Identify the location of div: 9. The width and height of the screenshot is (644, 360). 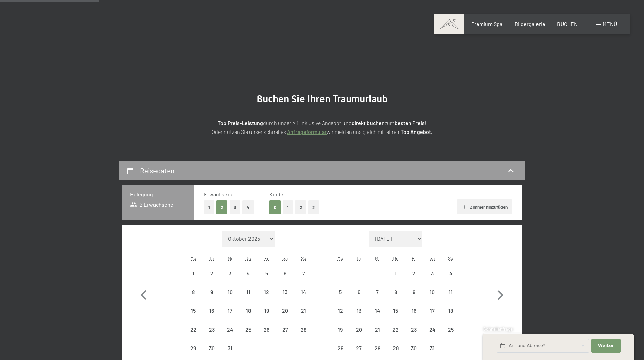
(414, 298).